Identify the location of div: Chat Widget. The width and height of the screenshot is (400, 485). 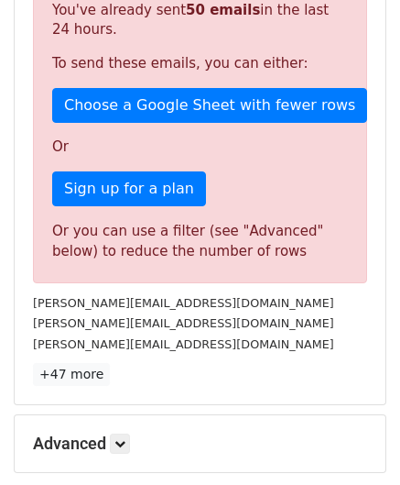
(355, 441).